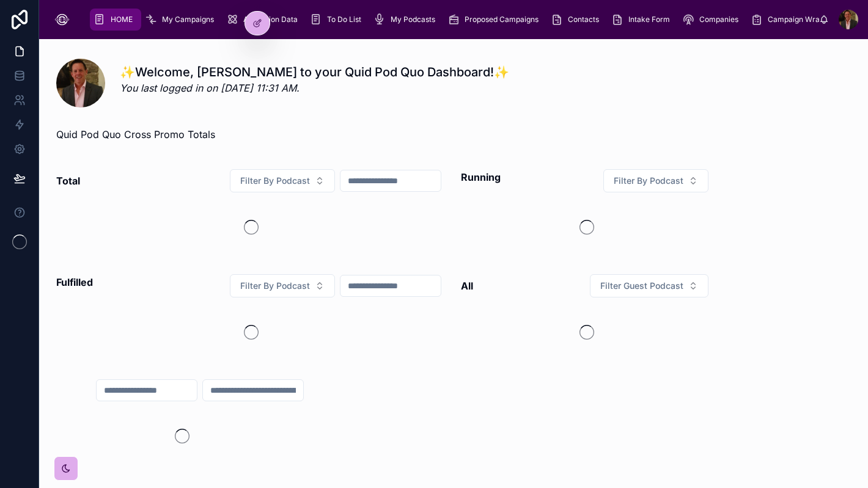 This screenshot has width=868, height=488. I want to click on span: My Campaigns, so click(188, 19).